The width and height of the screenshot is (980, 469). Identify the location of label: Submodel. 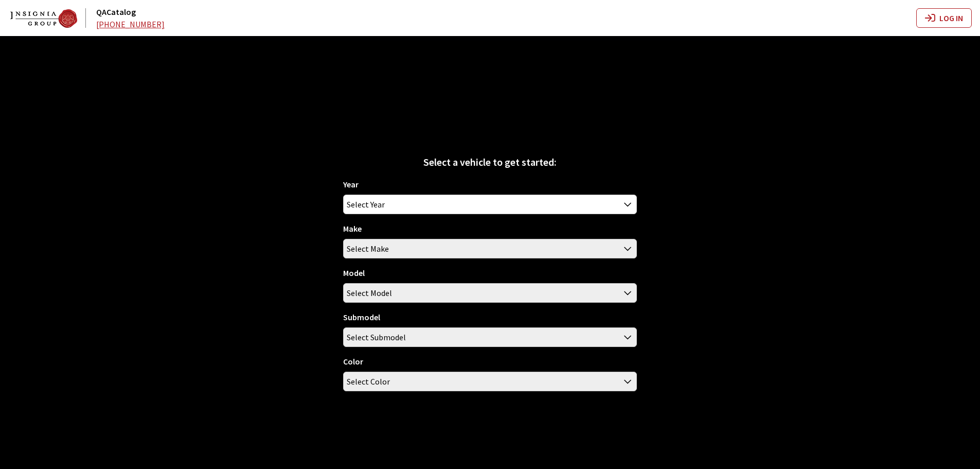
(362, 317).